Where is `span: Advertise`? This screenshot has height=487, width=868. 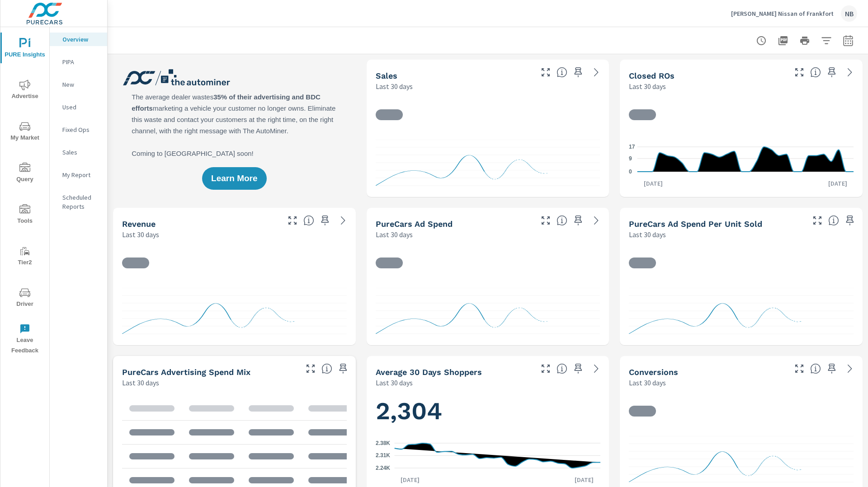
span: Advertise is located at coordinates (25, 90).